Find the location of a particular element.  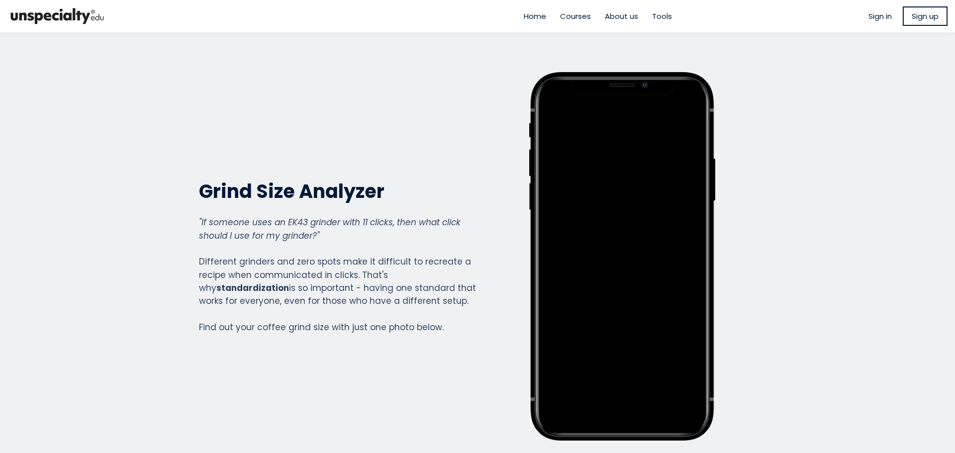

em: "If someone uses an EK43 grinder with 11 clicks, then what click should I use for my grinder?" is located at coordinates (330, 229).